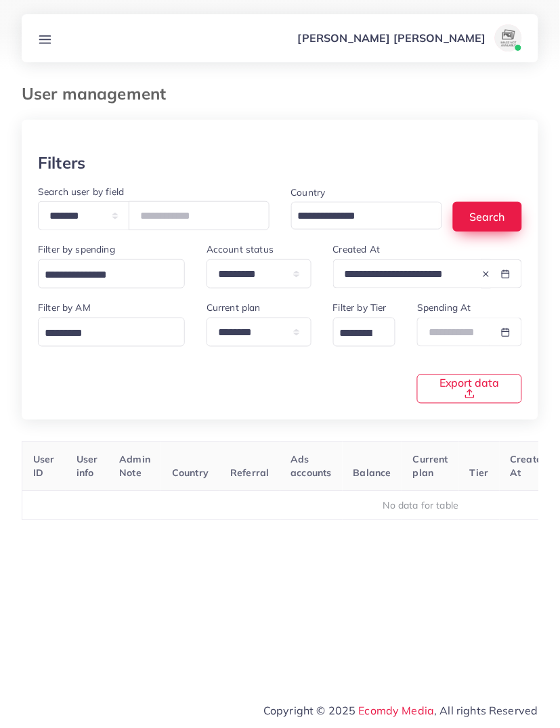 The height and width of the screenshot is (728, 560). I want to click on img: avatar, so click(509, 38).